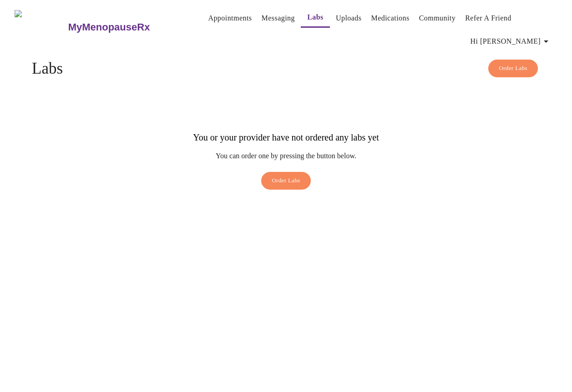 The image size is (572, 392). What do you see at coordinates (286, 156) in the screenshot?
I see `p: You can order one by pressing the button below.` at bounding box center [286, 156].